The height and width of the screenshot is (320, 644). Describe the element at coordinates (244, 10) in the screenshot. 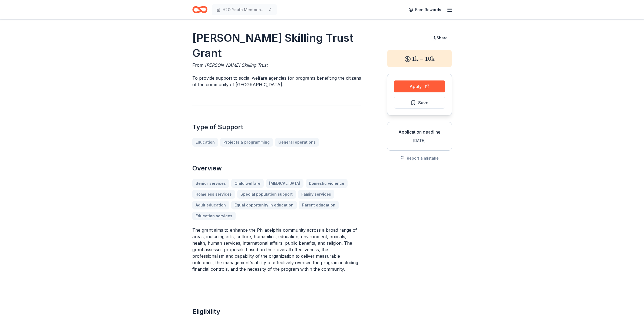

I see `span: H2O Youth Mentoring Program` at that location.